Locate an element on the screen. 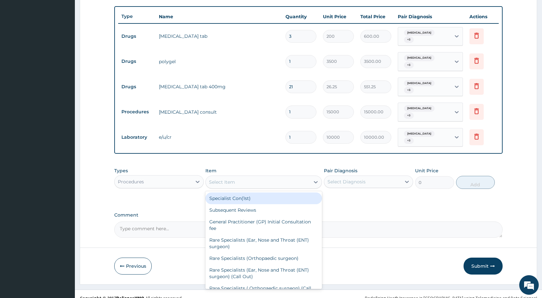 The width and height of the screenshot is (542, 298). div: Select Diagnosis is located at coordinates (346, 182).